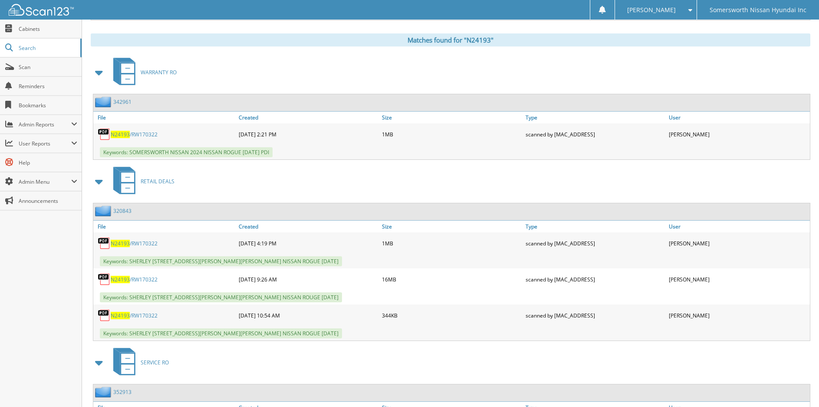 This screenshot has width=819, height=407. I want to click on div: Chat Widget, so click(797, 386).